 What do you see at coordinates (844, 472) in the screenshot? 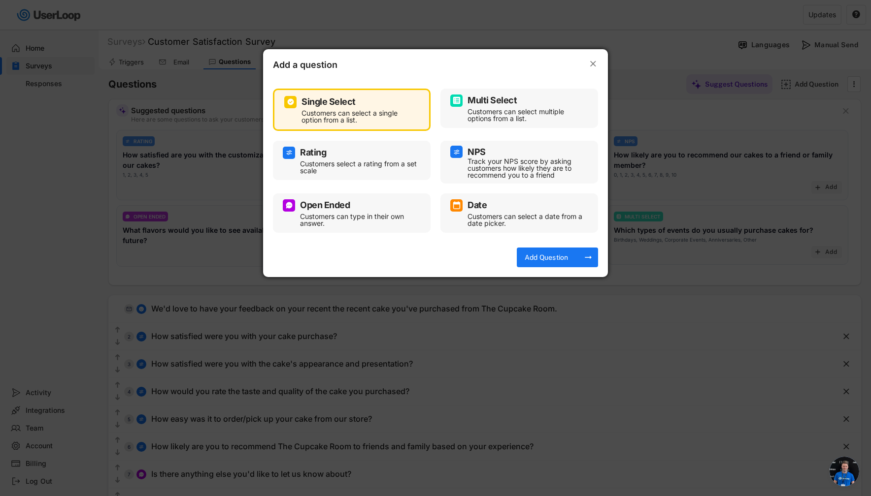
I see `div: Open chat` at bounding box center [844, 472].